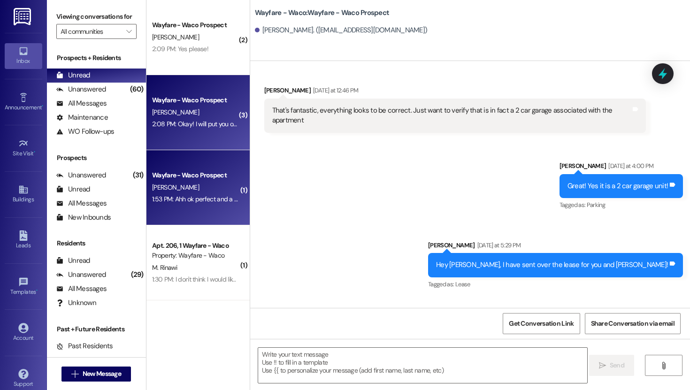 Image resolution: width=690 pixels, height=390 pixels. I want to click on a: Templates •, so click(23, 287).